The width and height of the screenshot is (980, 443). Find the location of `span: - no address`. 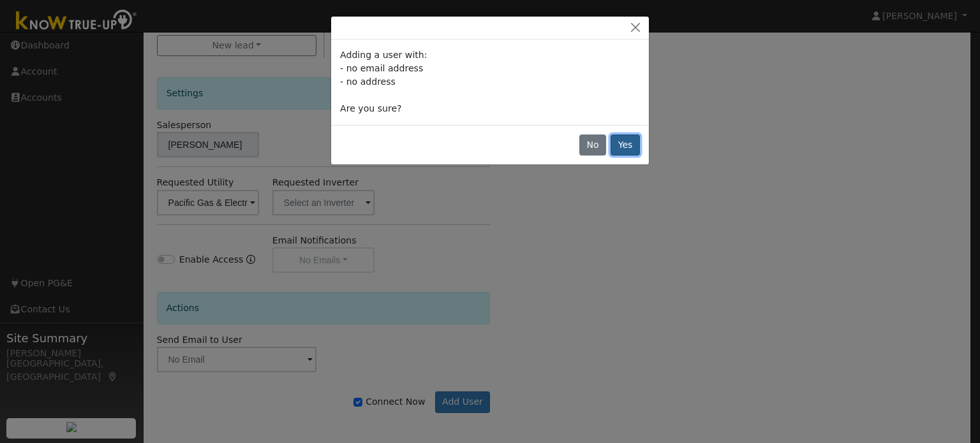

span: - no address is located at coordinates (368, 82).